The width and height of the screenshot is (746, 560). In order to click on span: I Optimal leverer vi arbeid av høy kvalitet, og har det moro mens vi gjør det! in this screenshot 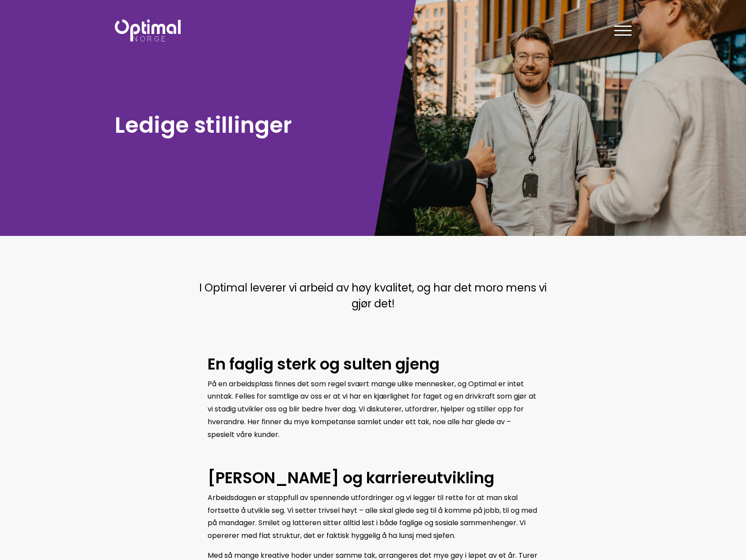, I will do `click(373, 296)`.